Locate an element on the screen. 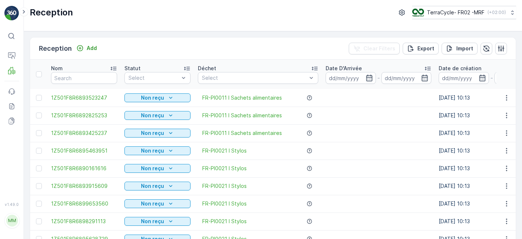 The image size is (522, 239). input: Search is located at coordinates (84, 78).